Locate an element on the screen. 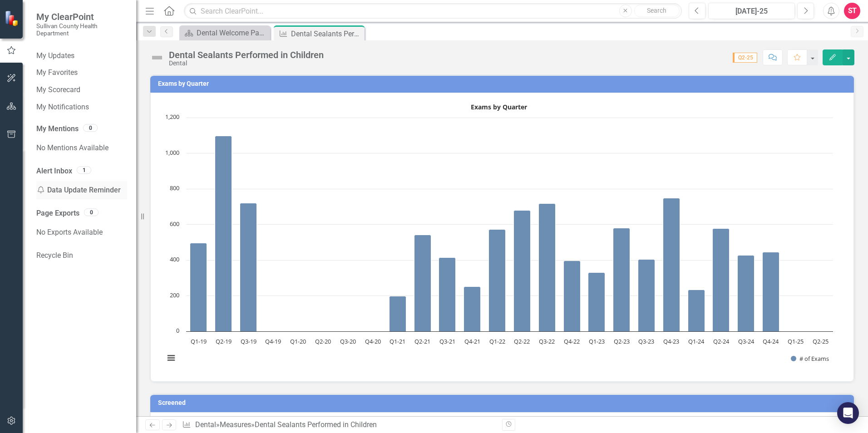 This screenshot has height=433, width=868. a: Alert Inbox is located at coordinates (54, 171).